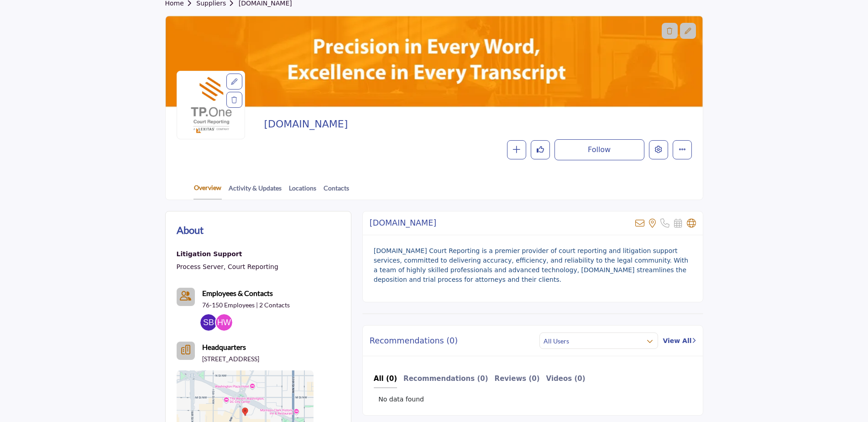  Describe the element at coordinates (303, 191) in the screenshot. I see `a: Locations` at that location.